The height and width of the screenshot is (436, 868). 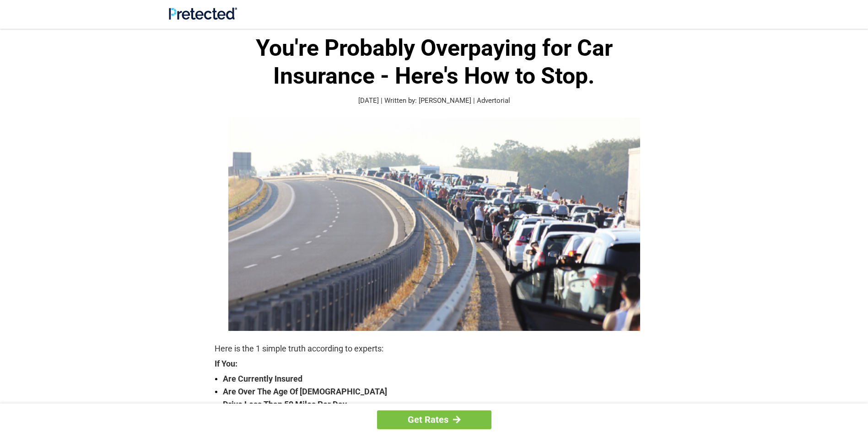 What do you see at coordinates (438, 379) in the screenshot?
I see `strong: Are Currently Insured` at bounding box center [438, 379].